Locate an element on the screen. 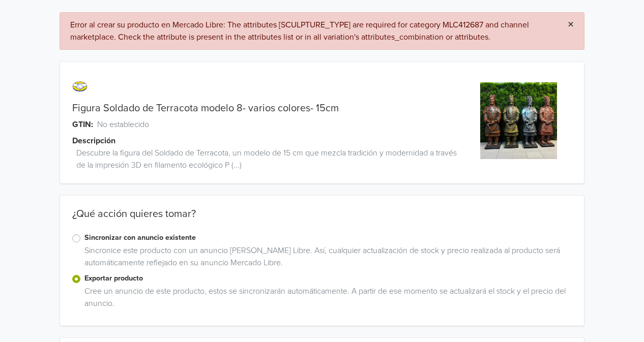  div: ¿Qué acción quieres tomar? is located at coordinates (322, 220).